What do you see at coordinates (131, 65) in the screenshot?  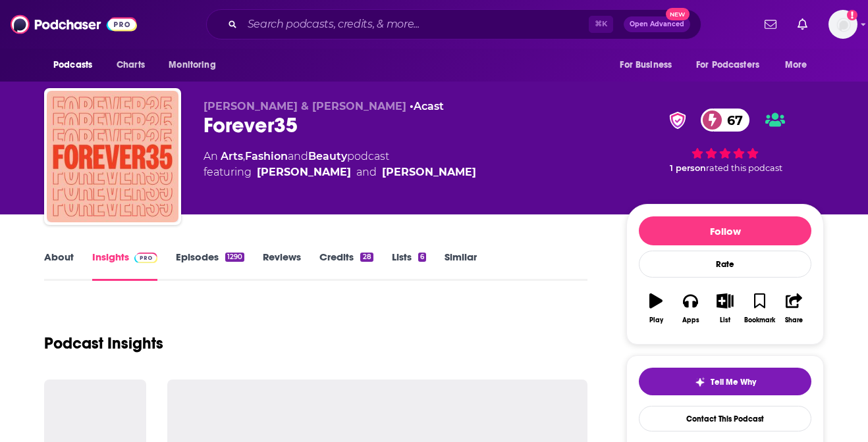 I see `a: Charts` at bounding box center [131, 65].